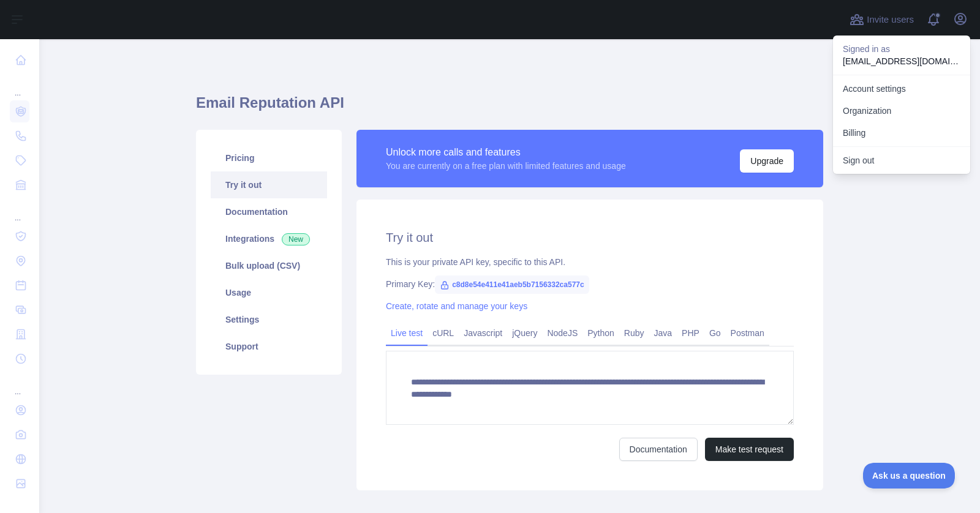 The width and height of the screenshot is (980, 513). I want to click on a: Create, rotate and manage your keys, so click(456, 306).